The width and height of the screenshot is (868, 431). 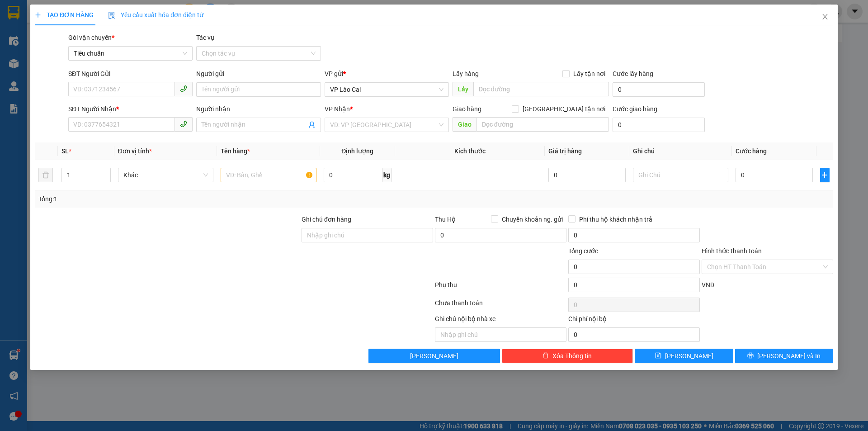 What do you see at coordinates (751, 356) in the screenshot?
I see `span: printer` at bounding box center [751, 356].